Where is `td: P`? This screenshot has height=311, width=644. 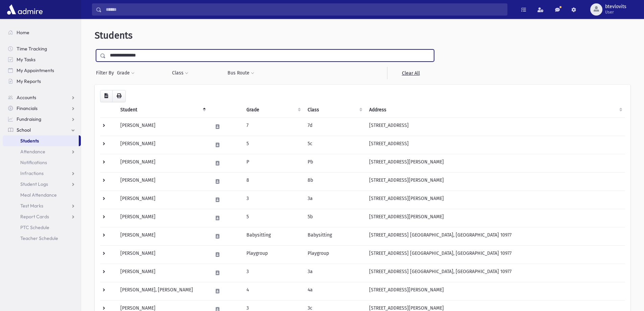 td: P is located at coordinates (273, 163).